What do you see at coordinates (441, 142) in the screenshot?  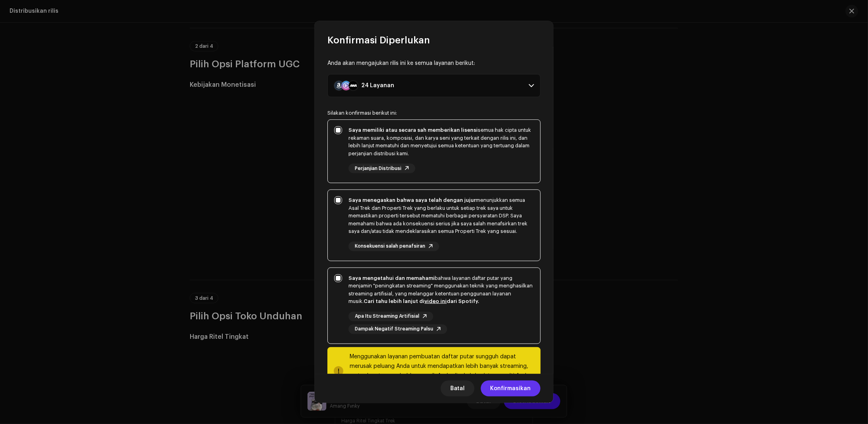 I see `div: semua hak cipta untuk rekaman suara, komposisi, dan karya seni yang terkait dengan rilis ini, dan...` at bounding box center [441, 142].